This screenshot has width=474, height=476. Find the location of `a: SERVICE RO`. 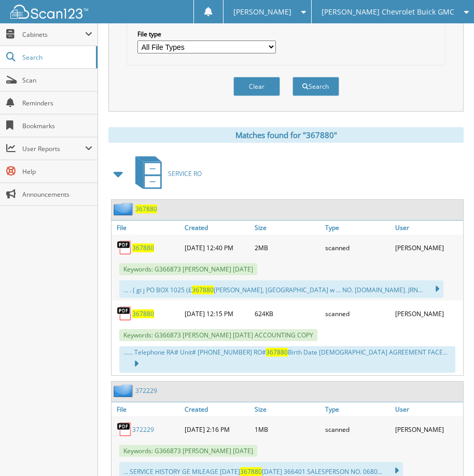

a: SERVICE RO is located at coordinates (166, 173).